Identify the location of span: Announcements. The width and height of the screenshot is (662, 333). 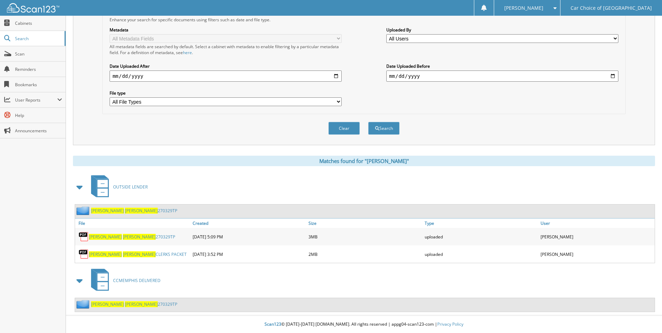
(38, 131).